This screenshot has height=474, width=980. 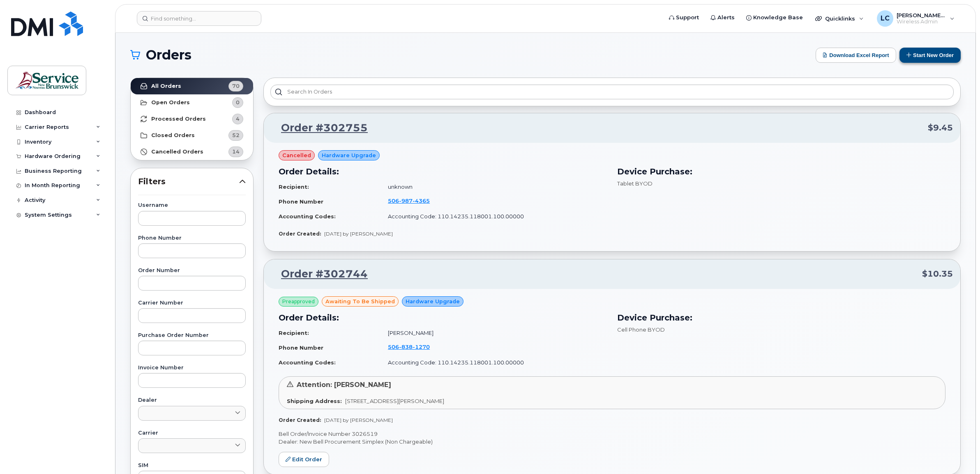 What do you see at coordinates (236, 152) in the screenshot?
I see `span: 14` at bounding box center [236, 152].